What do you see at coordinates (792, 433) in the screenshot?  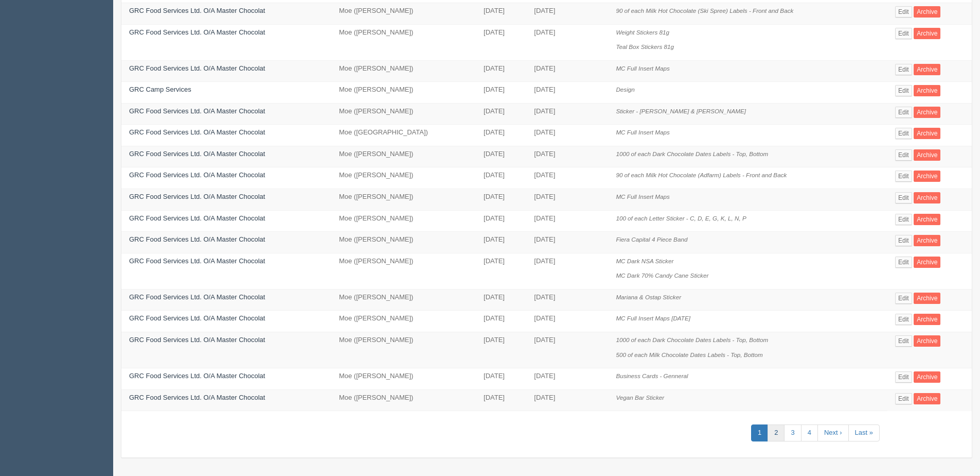 I see `a: 3` at bounding box center [792, 433].